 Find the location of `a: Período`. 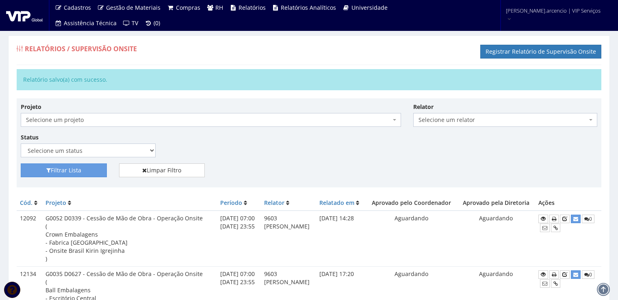

a: Período is located at coordinates (231, 202).